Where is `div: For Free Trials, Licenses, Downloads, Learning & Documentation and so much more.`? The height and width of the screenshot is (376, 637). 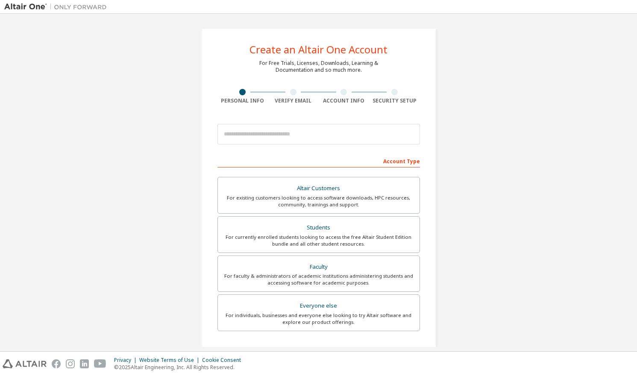
div: For Free Trials, Licenses, Downloads, Learning & Documentation and so much more. is located at coordinates (319, 67).